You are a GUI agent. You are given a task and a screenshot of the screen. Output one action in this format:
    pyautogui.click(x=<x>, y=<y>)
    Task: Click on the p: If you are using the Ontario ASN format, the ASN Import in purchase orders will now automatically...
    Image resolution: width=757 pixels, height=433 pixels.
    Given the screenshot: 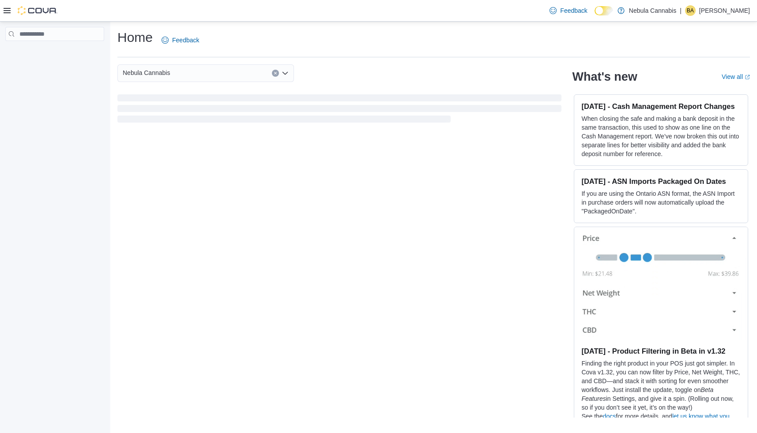 What is the action you would take?
    pyautogui.click(x=661, y=203)
    